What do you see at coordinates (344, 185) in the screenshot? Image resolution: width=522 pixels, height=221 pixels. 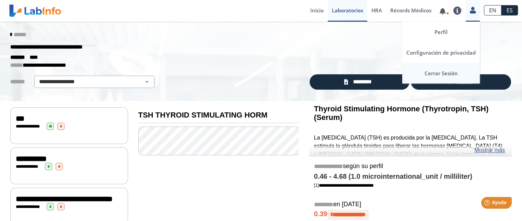 I see `a: [1]` at bounding box center [344, 185].